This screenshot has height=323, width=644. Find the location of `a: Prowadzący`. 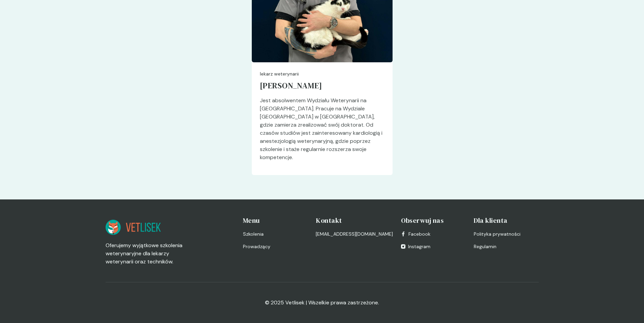

a: Prowadzący is located at coordinates (275, 246).